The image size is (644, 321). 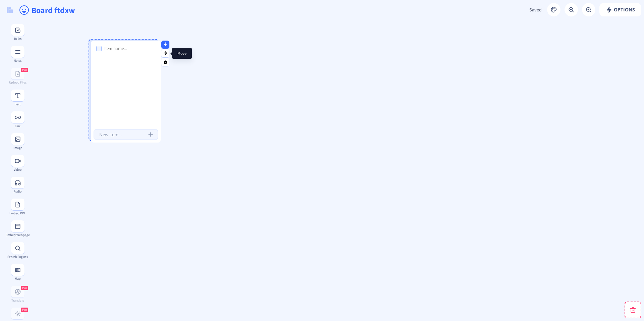 What do you see at coordinates (17, 278) in the screenshot?
I see `div: Map` at bounding box center [17, 278].